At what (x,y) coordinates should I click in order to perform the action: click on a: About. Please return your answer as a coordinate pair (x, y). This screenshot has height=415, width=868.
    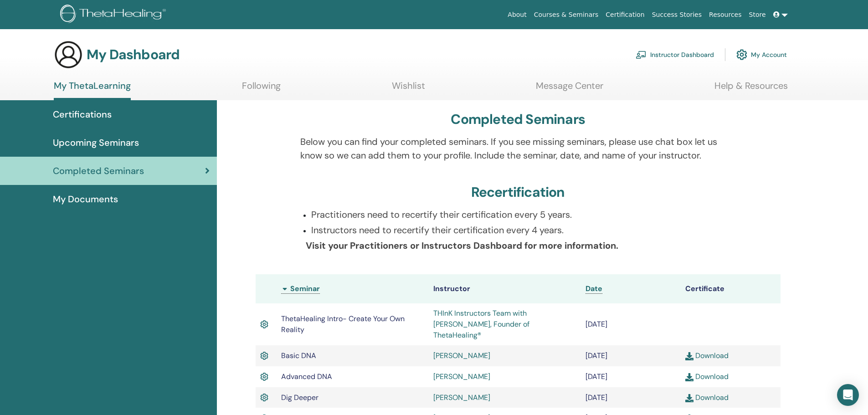
    Looking at the image, I should click on (517, 14).